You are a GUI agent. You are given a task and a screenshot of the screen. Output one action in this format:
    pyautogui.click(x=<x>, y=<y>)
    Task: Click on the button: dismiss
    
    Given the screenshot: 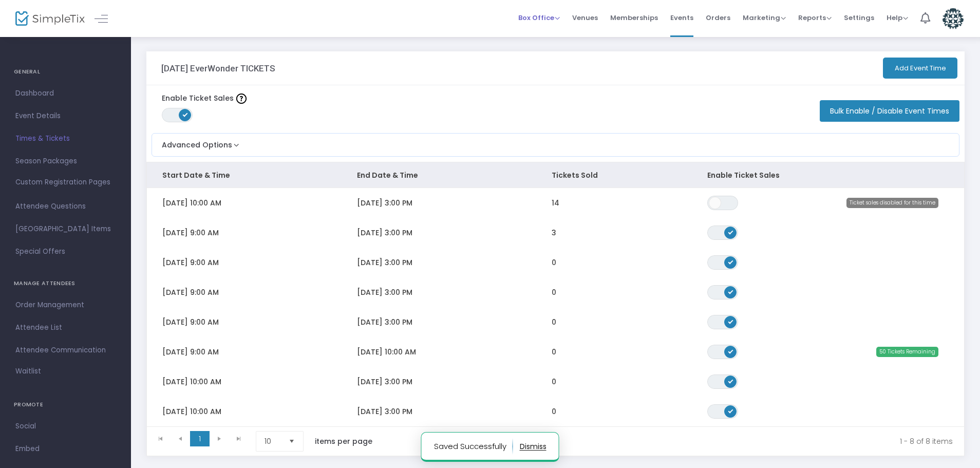 What is the action you would take?
    pyautogui.click(x=533, y=447)
    